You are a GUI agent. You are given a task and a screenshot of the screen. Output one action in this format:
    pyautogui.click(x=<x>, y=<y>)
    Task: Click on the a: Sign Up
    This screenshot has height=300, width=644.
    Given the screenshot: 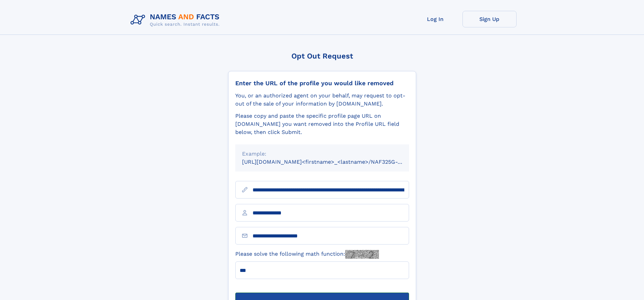 What is the action you would take?
    pyautogui.click(x=490, y=19)
    